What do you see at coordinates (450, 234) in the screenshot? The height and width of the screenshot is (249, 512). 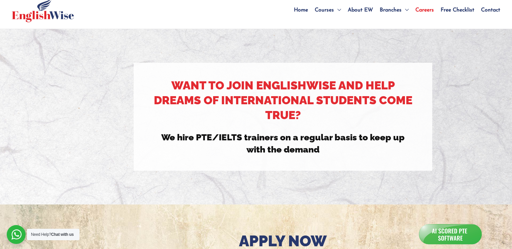 I see `img: icon_a.png` at bounding box center [450, 234].